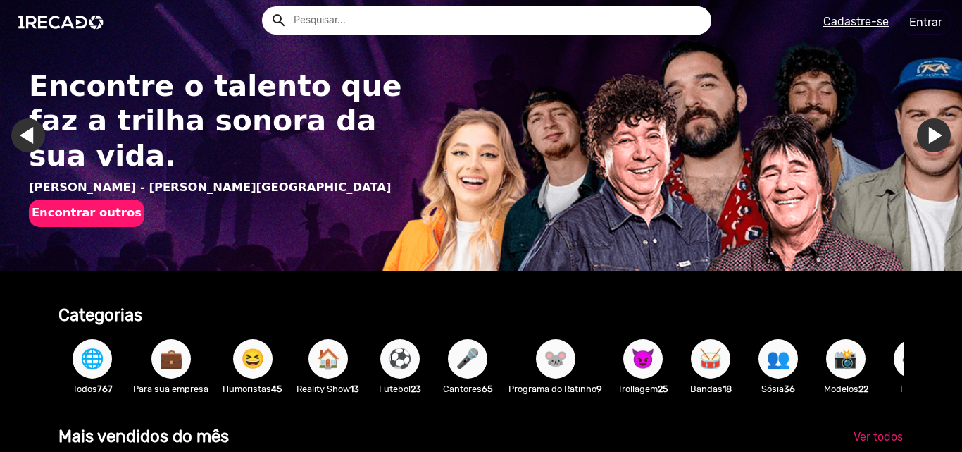  I want to click on b: 18, so click(727, 388).